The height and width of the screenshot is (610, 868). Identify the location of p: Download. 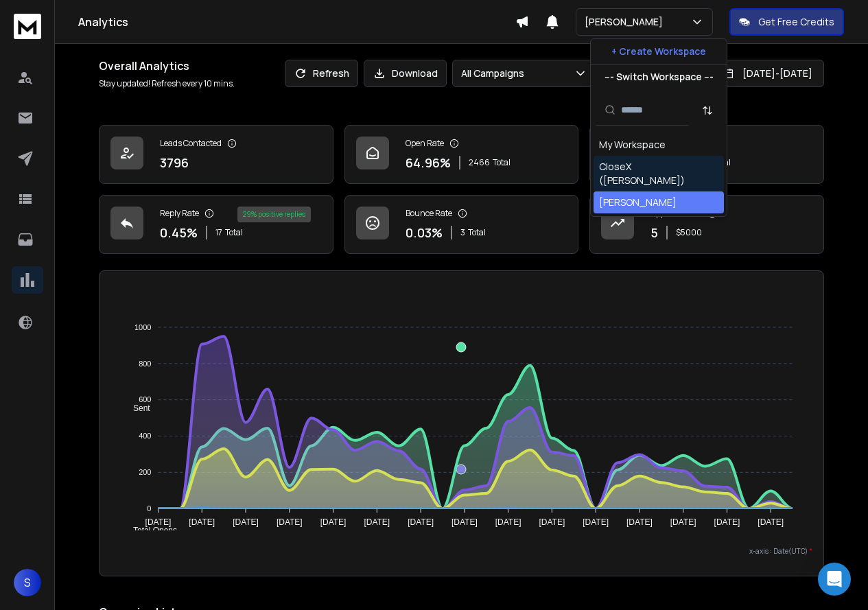
(414, 74).